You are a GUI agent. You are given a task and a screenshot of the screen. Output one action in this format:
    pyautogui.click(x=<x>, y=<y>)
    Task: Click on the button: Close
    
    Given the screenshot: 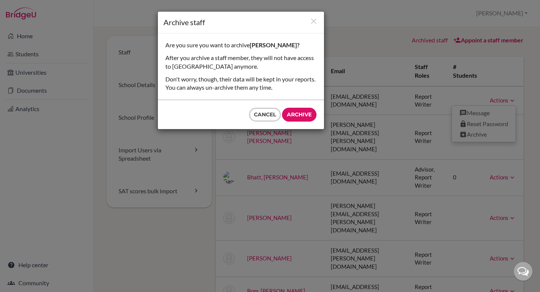 What is the action you would take?
    pyautogui.click(x=314, y=21)
    